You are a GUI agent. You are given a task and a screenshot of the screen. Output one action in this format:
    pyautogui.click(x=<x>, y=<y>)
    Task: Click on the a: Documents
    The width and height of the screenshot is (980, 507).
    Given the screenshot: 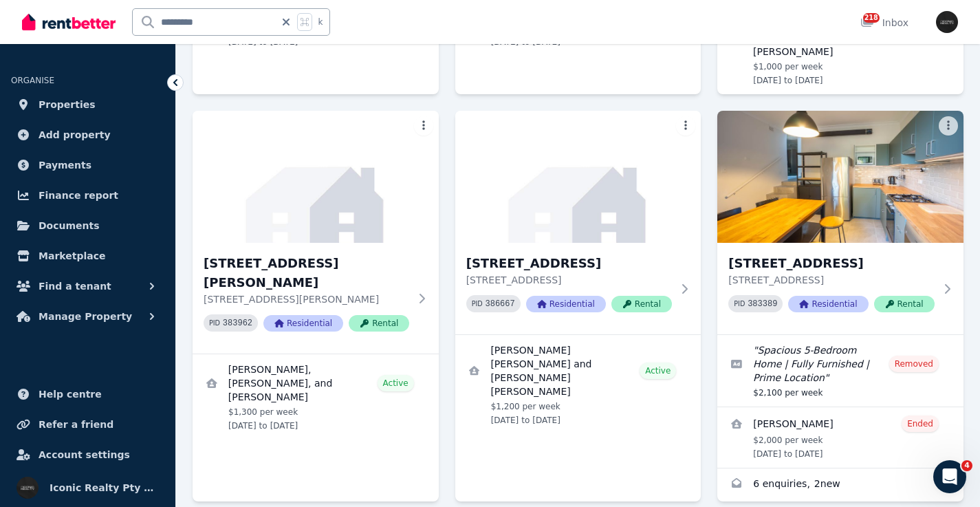 What is the action you would take?
    pyautogui.click(x=88, y=225)
    